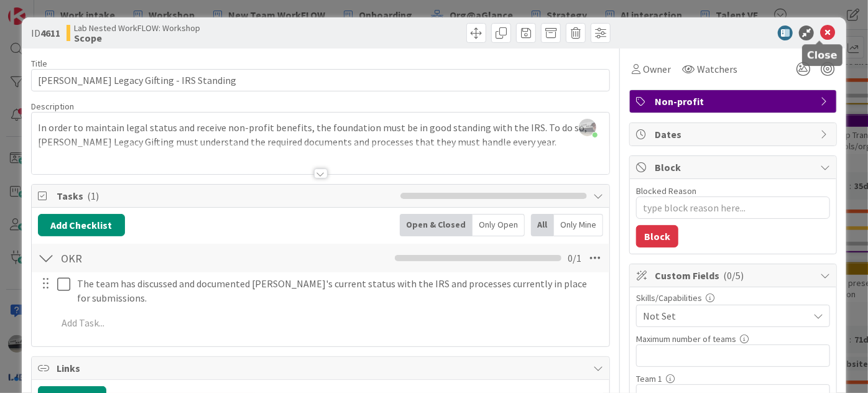 This screenshot has width=868, height=393. I want to click on b: 4611, so click(50, 33).